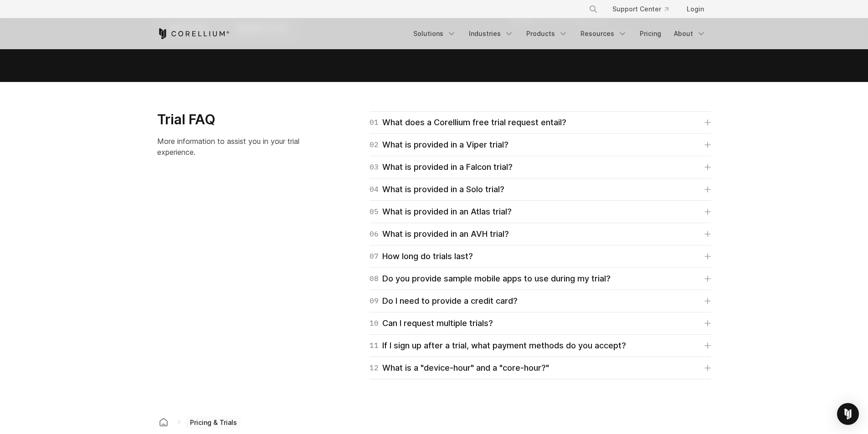  I want to click on a: Resources, so click(603, 34).